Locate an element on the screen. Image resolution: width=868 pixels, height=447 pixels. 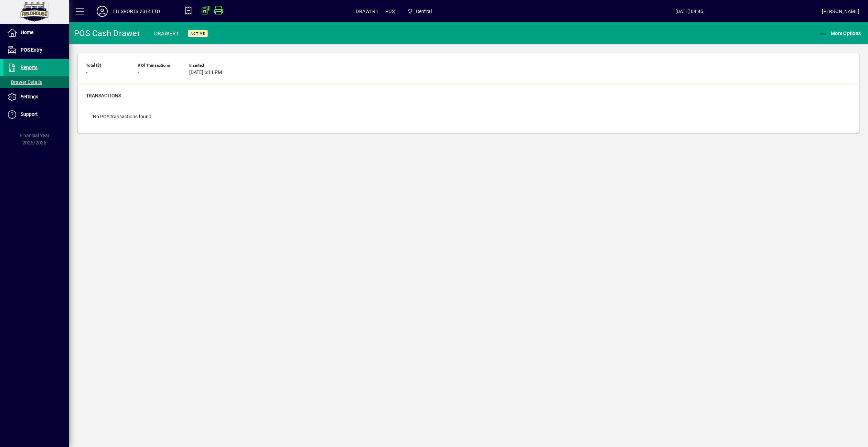
div: POS Cash Drawer is located at coordinates (107, 34).